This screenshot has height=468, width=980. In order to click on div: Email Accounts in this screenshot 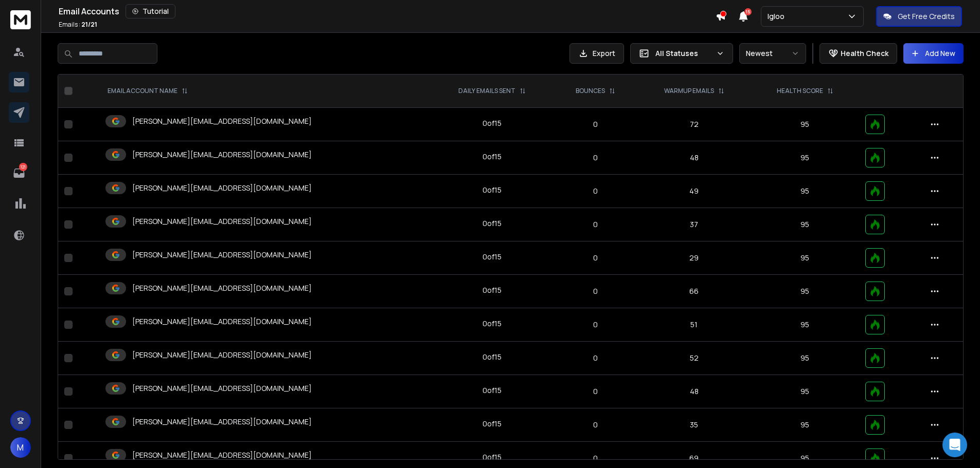, I will do `click(387, 11)`.